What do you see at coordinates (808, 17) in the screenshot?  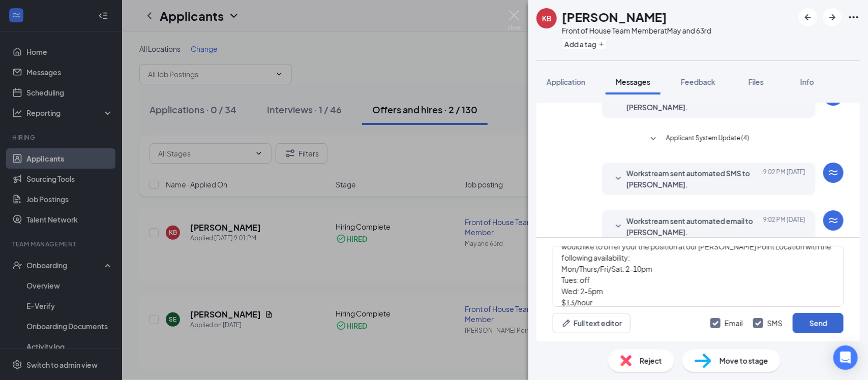 I see `svg: ArrowLeftNew` at bounding box center [808, 17].